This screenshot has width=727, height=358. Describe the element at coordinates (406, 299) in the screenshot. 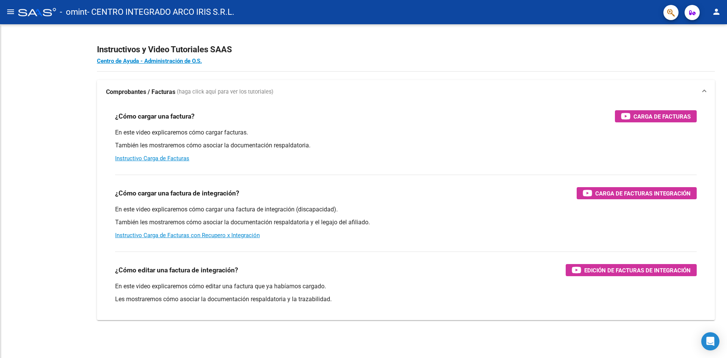

I see `p: Les mostraremos cómo asociar la documentación respaldatoria y la trazabilidad.` at that location.